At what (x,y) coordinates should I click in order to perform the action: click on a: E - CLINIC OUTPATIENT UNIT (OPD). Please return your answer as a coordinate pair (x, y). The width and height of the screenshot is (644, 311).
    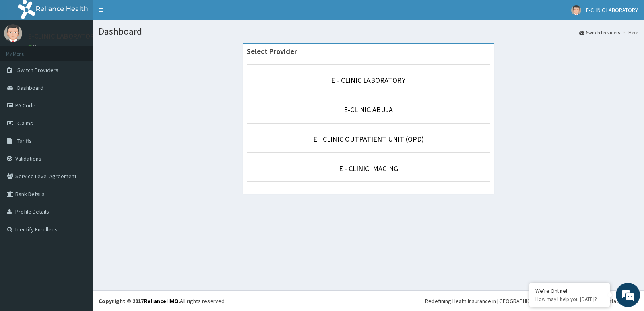
    Looking at the image, I should click on (368, 139).